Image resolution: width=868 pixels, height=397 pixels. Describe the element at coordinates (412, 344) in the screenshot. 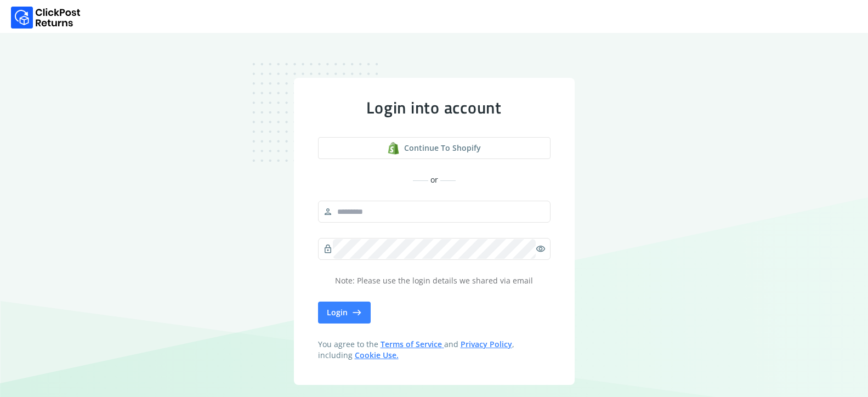

I see `a: Terms of Service` at that location.